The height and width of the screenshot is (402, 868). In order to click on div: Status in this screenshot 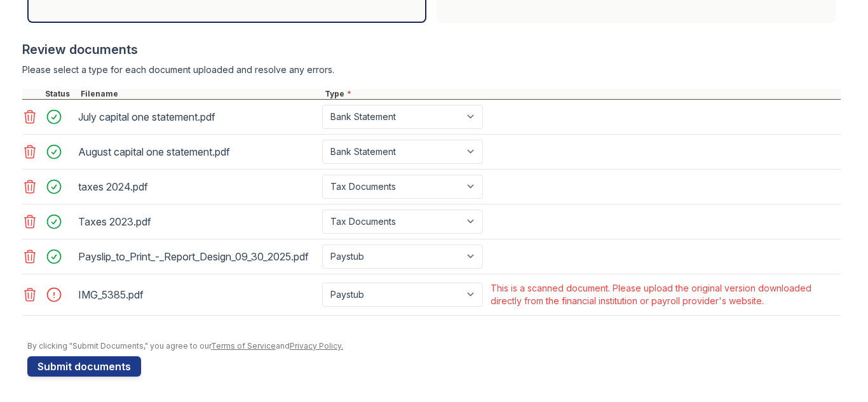, I will do `click(61, 94)`.